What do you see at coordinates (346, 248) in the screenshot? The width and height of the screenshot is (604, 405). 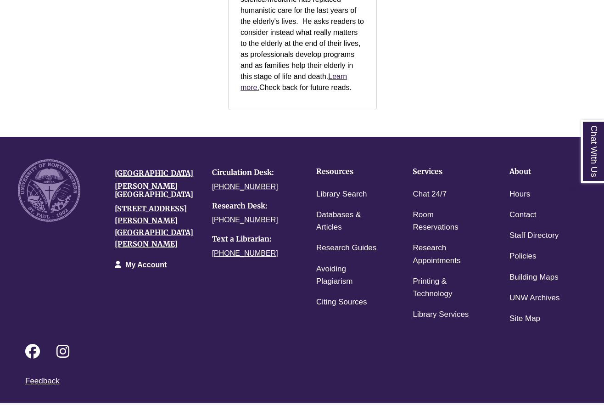 I see `a: Research Guides` at bounding box center [346, 248].